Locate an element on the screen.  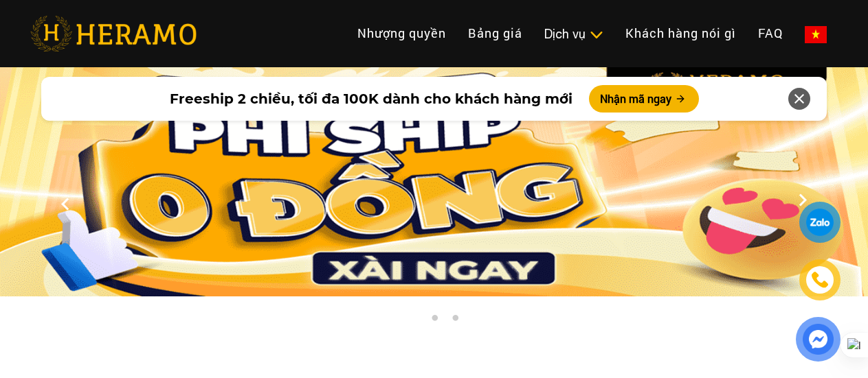
a: Nhượng quyền is located at coordinates (401, 33).